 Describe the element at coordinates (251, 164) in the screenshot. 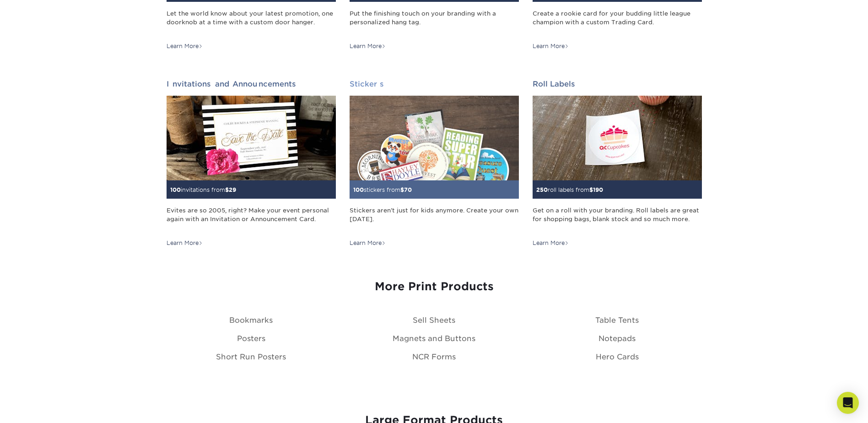

I see `a: Invitations and Announcements 100invitations from$29 Evites are so 2005, right? Make your event p...` at that location.